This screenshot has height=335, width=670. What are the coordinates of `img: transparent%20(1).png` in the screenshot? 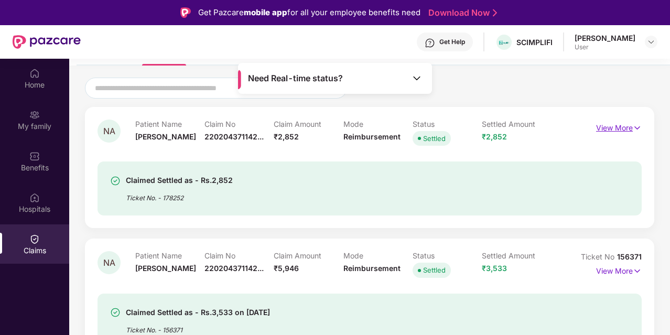 It's located at (504, 42).